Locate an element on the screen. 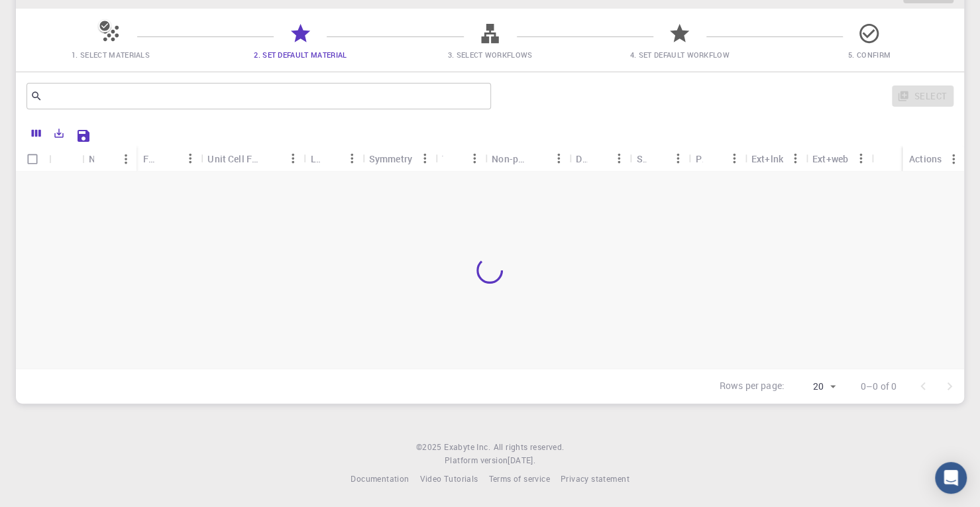 The image size is (980, 507). span: 5. Confirm is located at coordinates (870, 54).